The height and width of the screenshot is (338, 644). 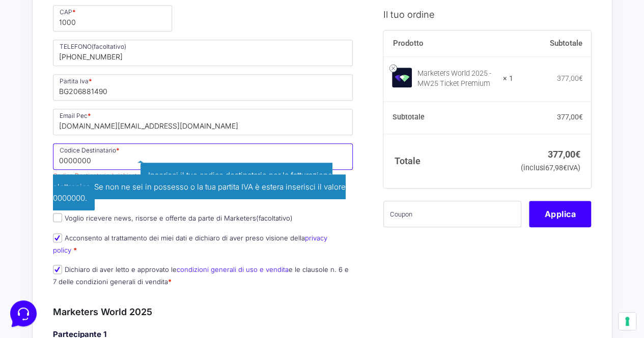 What do you see at coordinates (275, 218) in the screenshot?
I see `span: (facoltativo)` at bounding box center [275, 218].